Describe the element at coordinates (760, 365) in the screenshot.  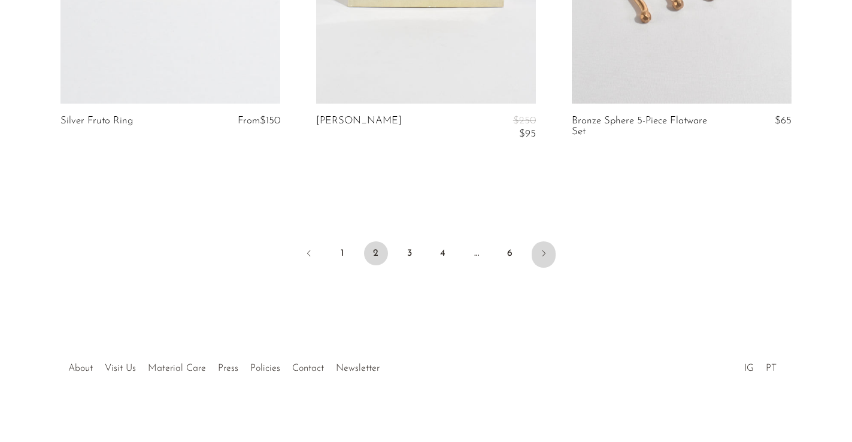
I see `ul: Social Medias` at that location.